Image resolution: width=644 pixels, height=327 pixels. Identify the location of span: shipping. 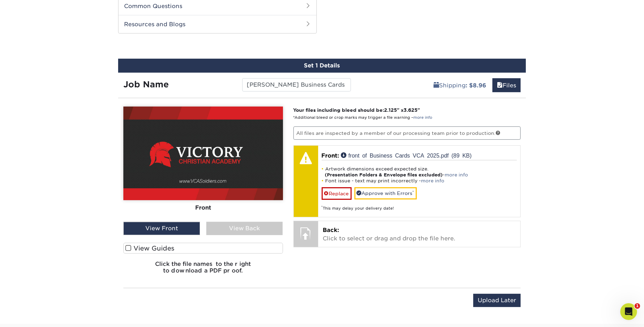
(436, 85).